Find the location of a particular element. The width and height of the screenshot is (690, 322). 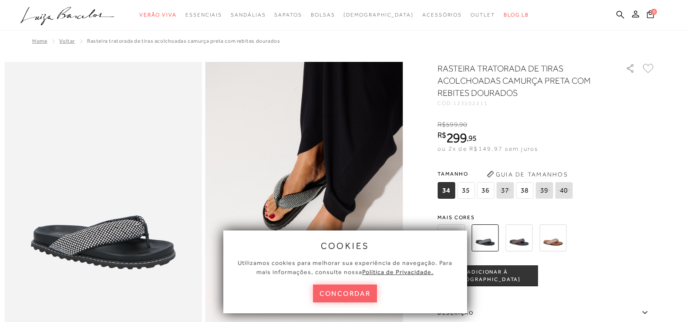

span: 90 is located at coordinates (463, 124).